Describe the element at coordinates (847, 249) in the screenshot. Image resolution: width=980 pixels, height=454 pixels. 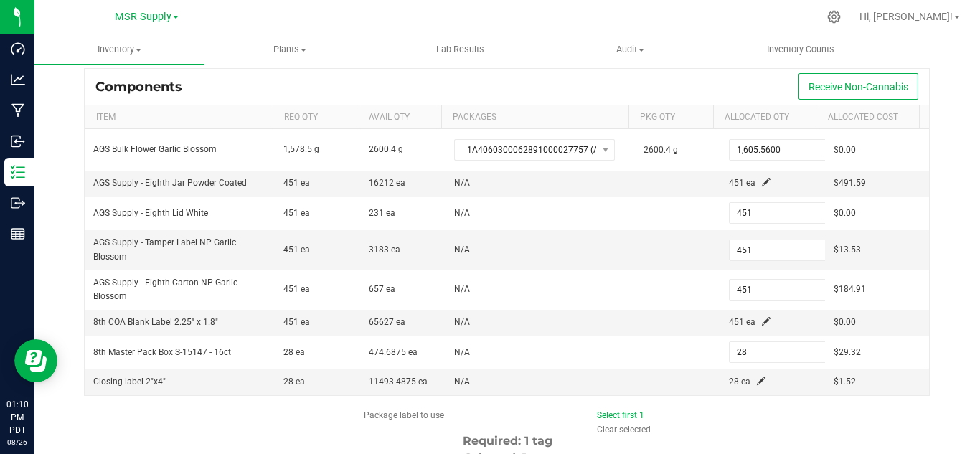
I see `span: $13.53` at that location.